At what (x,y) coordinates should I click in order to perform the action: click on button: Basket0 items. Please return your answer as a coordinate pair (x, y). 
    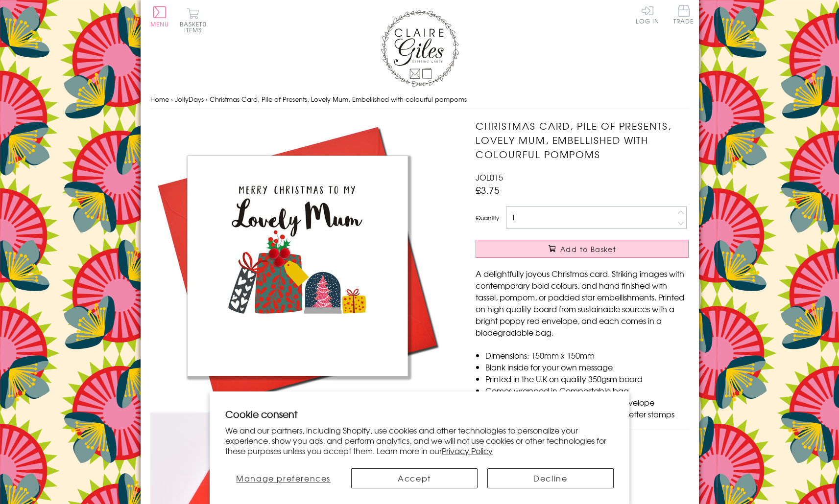
    Looking at the image, I should click on (193, 20).